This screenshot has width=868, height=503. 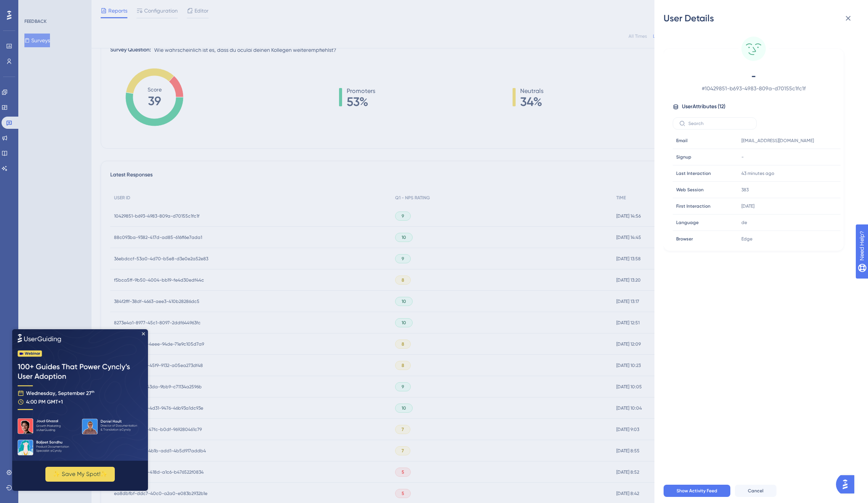 What do you see at coordinates (682, 141) in the screenshot?
I see `span: Email` at bounding box center [682, 141].